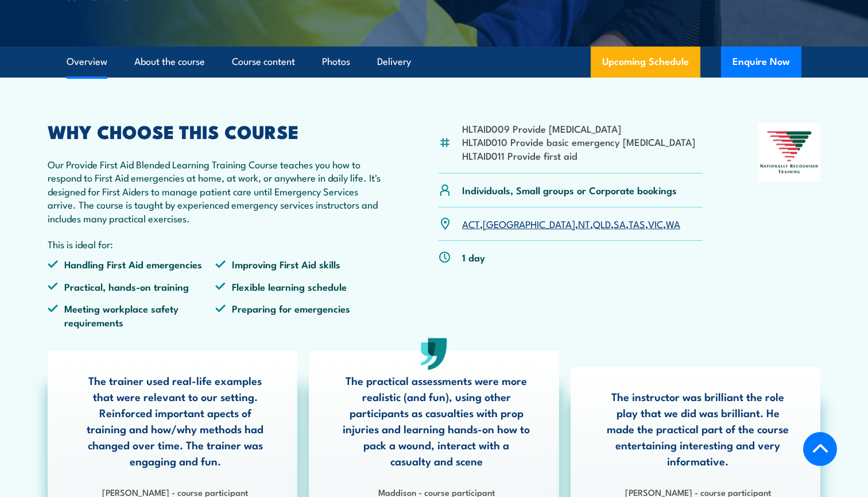 The height and width of the screenshot is (497, 868). What do you see at coordinates (299, 264) in the screenshot?
I see `li: Improving First Aid skills` at bounding box center [299, 264].